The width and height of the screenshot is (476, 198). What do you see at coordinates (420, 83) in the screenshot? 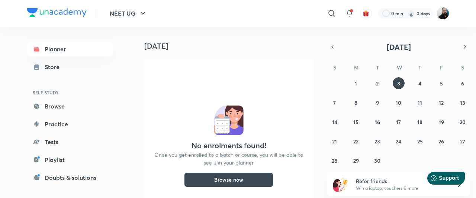
I see `abbr: September 4, 2025` at bounding box center [420, 83].